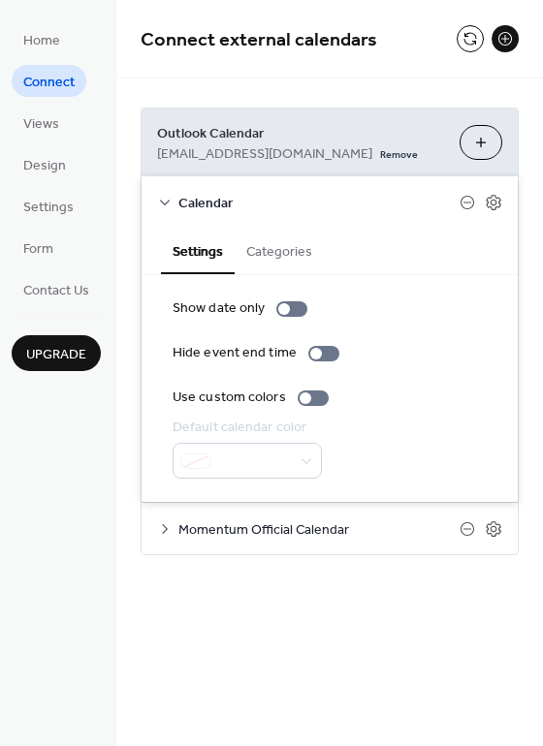 The width and height of the screenshot is (543, 746). I want to click on span: Settings, so click(48, 207).